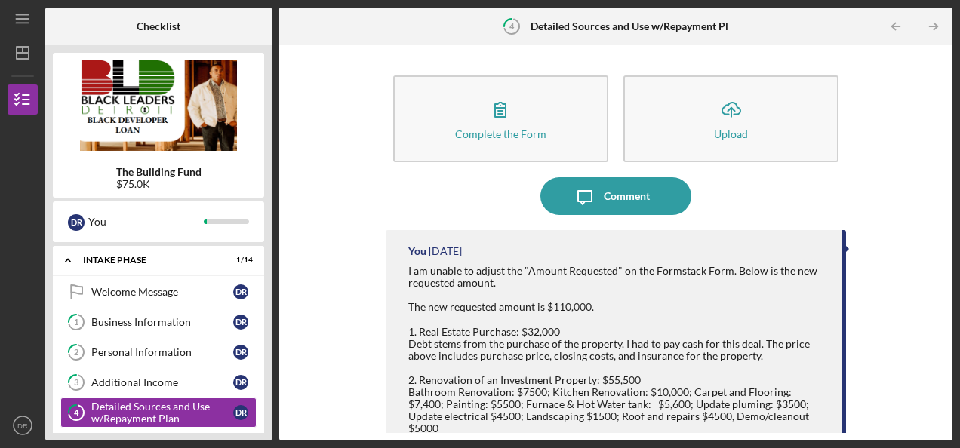 The image size is (960, 448). What do you see at coordinates (162, 322) in the screenshot?
I see `div: Business Information` at bounding box center [162, 322].